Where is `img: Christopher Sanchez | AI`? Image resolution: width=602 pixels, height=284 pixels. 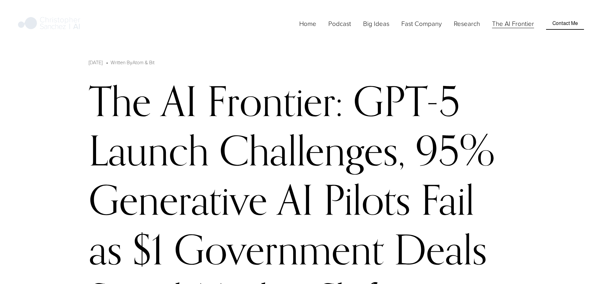 img: Christopher Sanchez | AI is located at coordinates (49, 24).